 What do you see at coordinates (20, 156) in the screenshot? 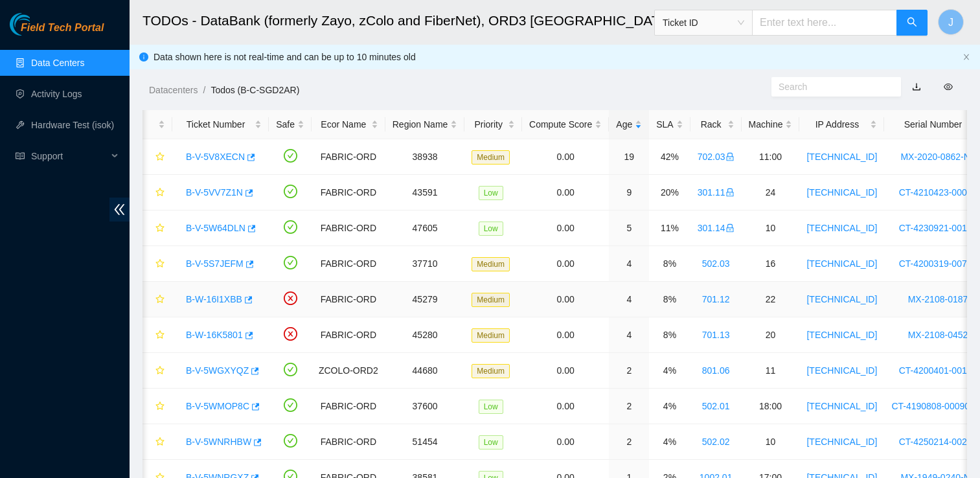
I see `span: read` at bounding box center [20, 156].